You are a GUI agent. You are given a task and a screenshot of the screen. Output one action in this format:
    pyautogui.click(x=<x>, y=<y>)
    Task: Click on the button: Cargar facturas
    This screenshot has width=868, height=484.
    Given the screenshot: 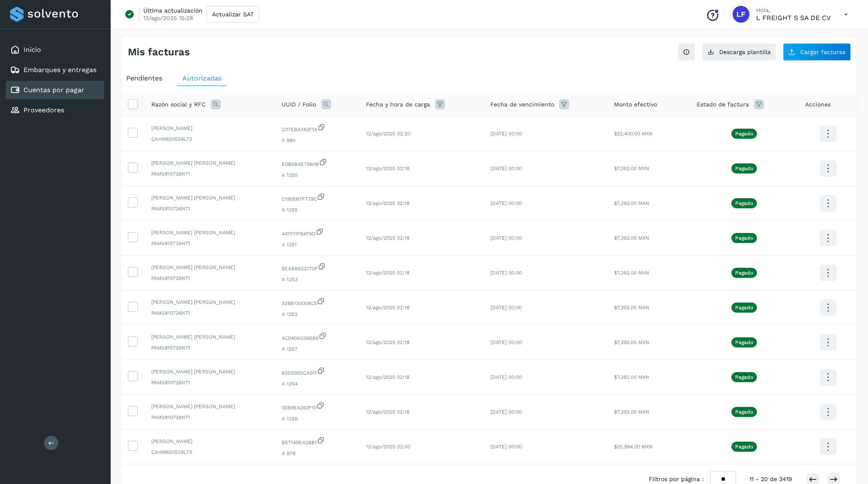 What is the action you would take?
    pyautogui.click(x=817, y=52)
    